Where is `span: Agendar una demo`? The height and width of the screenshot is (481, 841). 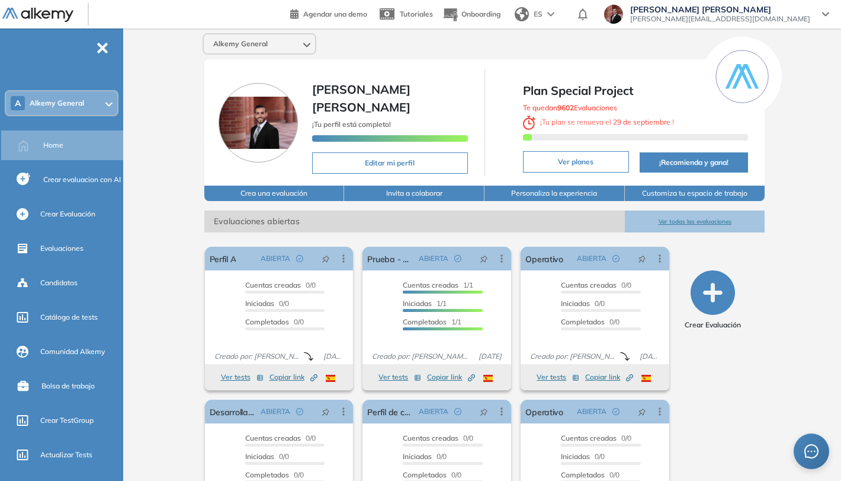 span: Agendar una demo is located at coordinates (335, 14).